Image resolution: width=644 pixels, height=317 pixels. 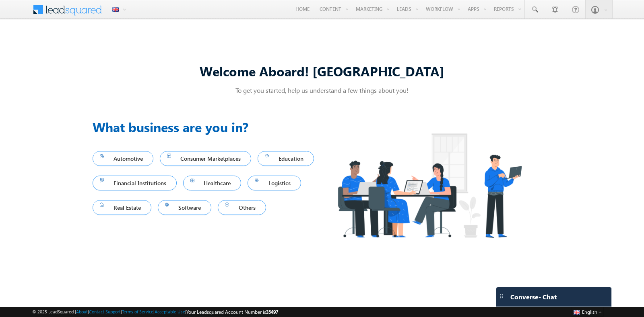 What do you see at coordinates (170, 311) in the screenshot?
I see `a: Acceptable Use` at bounding box center [170, 311].